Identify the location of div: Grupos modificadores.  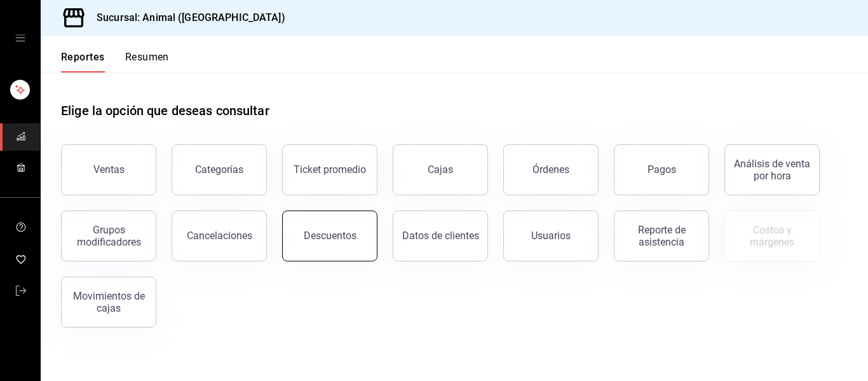
(109, 236).